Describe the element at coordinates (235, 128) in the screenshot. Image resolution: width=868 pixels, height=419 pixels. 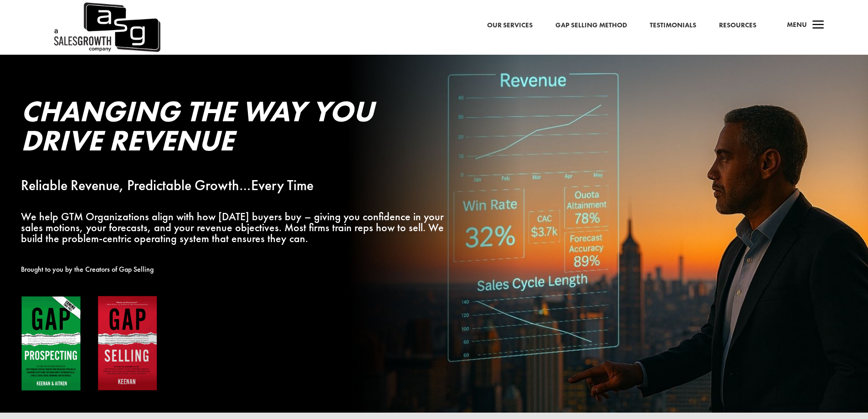
I see `h2: Changing the Way You Drive Revenue` at that location.